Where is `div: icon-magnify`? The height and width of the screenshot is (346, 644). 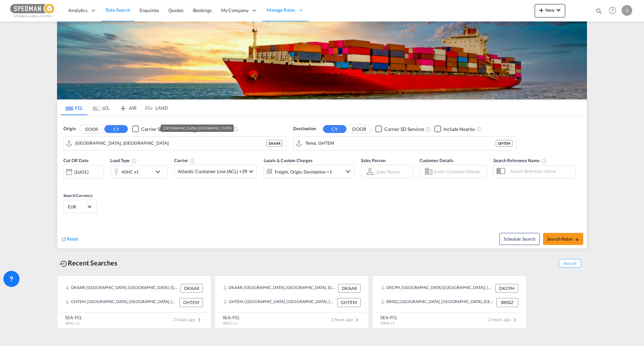 div: icon-magnify is located at coordinates (599, 13).